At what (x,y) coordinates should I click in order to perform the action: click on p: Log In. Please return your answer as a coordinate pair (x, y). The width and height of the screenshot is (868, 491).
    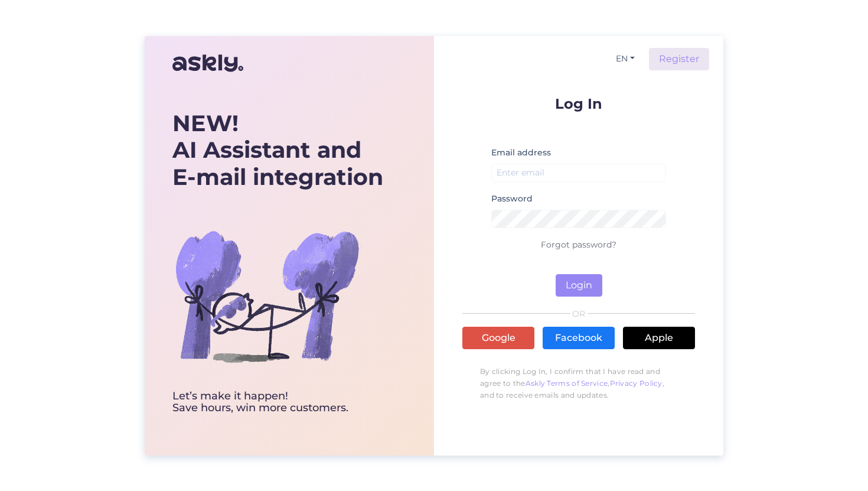
    Looking at the image, I should click on (579, 103).